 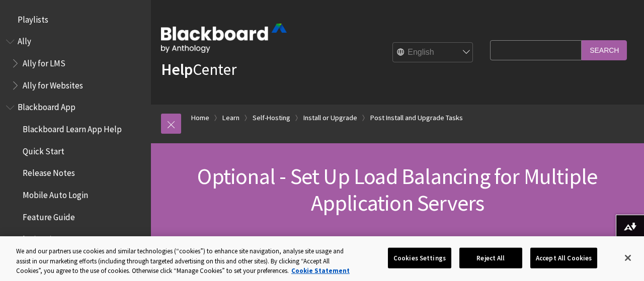 What do you see at coordinates (490, 258) in the screenshot?
I see `button: Reject All` at bounding box center [490, 258].